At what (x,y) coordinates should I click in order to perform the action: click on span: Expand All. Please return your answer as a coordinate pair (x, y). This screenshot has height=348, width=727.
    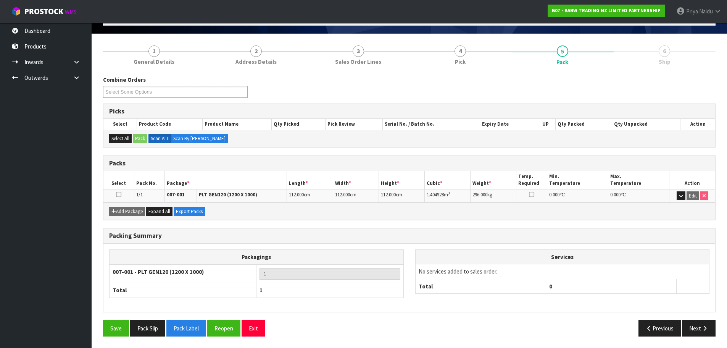
    Looking at the image, I should click on (159, 211).